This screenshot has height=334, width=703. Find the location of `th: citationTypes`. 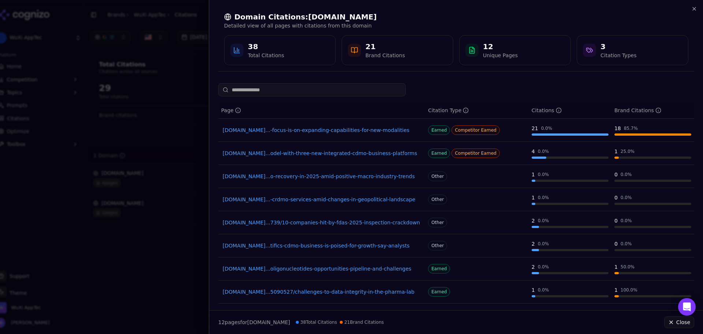

th: citationTypes is located at coordinates (477, 110).